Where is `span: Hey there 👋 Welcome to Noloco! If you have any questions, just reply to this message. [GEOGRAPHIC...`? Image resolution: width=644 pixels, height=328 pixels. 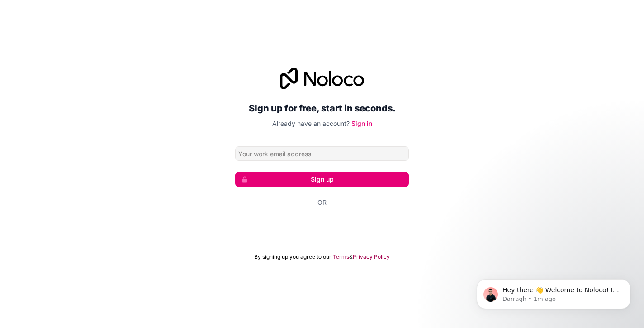 span: Hey there 👋 Welcome to Noloco! If you have any questions, just reply to this message. [GEOGRAPHIC... is located at coordinates (97, 43).